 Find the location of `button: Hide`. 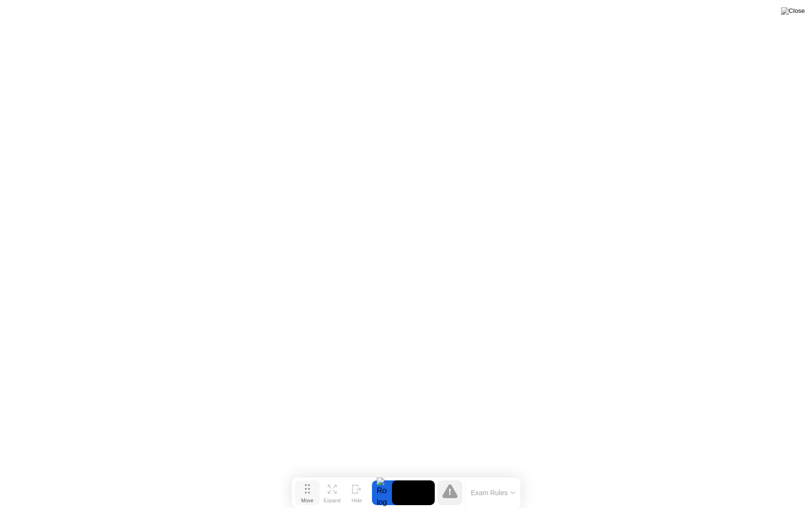

button: Hide is located at coordinates (357, 493).